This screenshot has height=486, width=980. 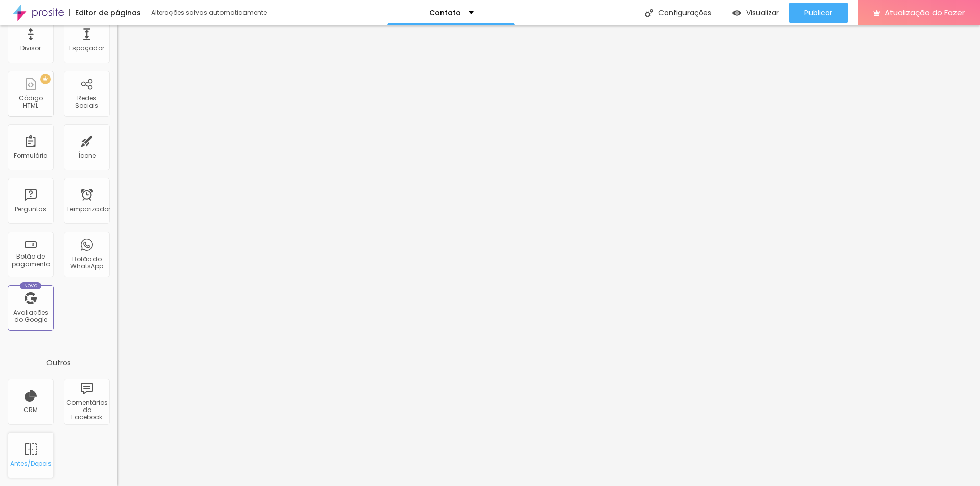 What do you see at coordinates (30, 48) in the screenshot?
I see `font: Divisor` at bounding box center [30, 48].